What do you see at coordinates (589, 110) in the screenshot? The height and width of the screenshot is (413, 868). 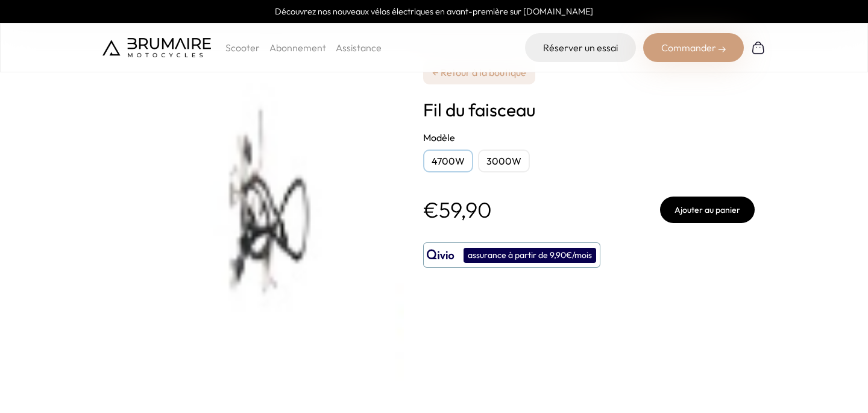 I see `h1: Fil du faisceau` at bounding box center [589, 110].